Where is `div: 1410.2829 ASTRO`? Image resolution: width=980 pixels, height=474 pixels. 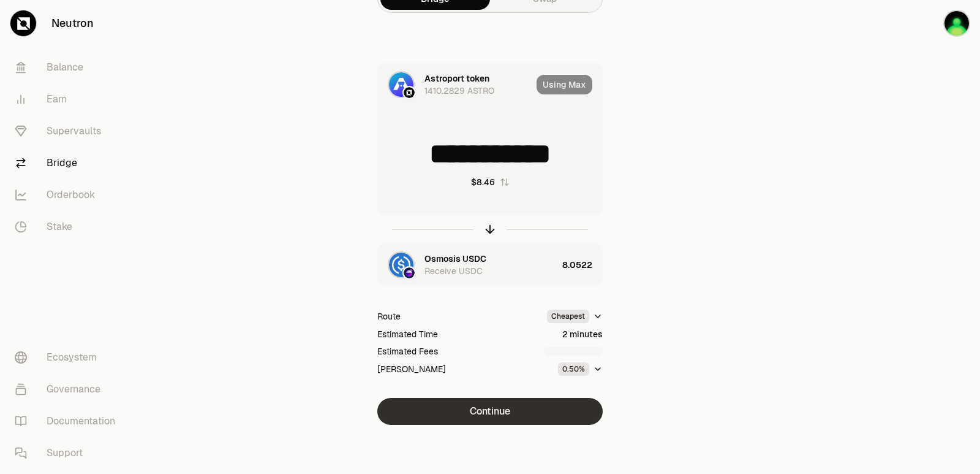
div: 1410.2829 ASTRO is located at coordinates (459, 90).